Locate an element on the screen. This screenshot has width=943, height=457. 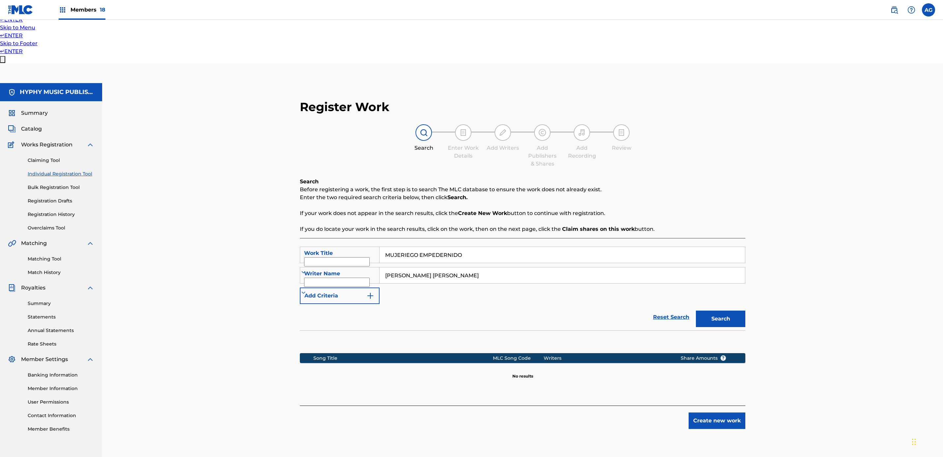
a: Contact Information is located at coordinates (61, 415).